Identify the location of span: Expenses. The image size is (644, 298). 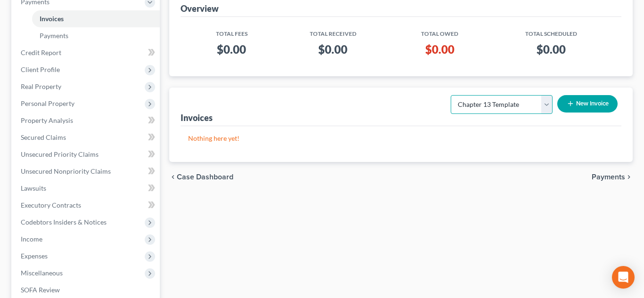
(34, 255).